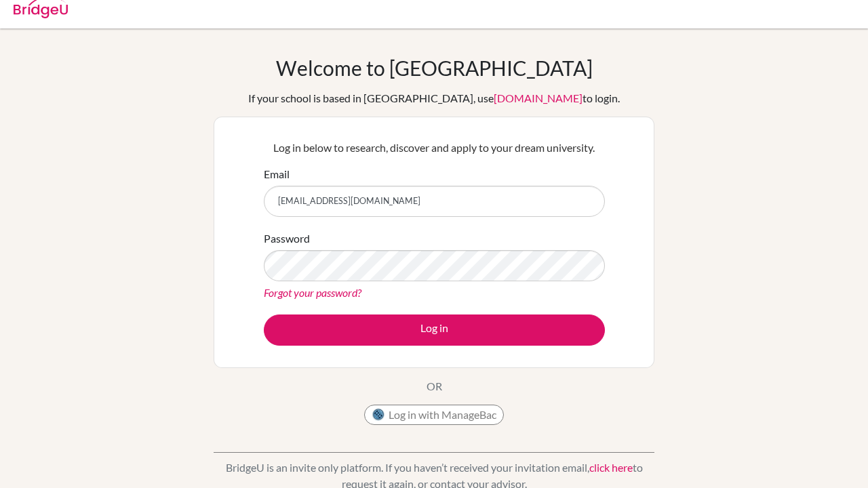 The image size is (868, 488). Describe the element at coordinates (611, 467) in the screenshot. I see `a: click here` at that location.